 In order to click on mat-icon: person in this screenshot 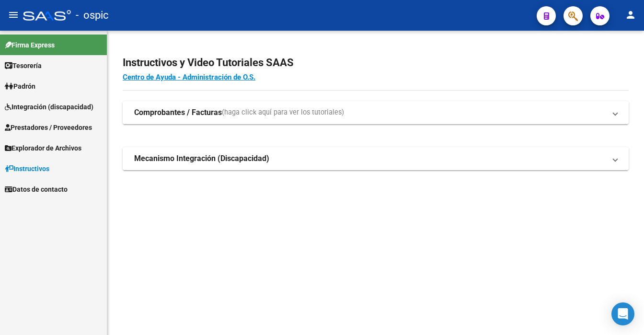, I will do `click(631, 15)`.